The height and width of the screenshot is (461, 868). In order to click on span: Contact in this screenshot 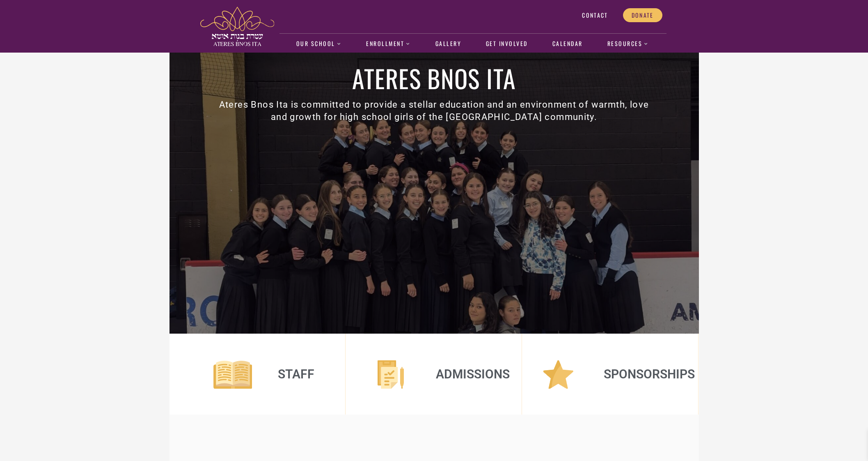, I will do `click(595, 16)`.